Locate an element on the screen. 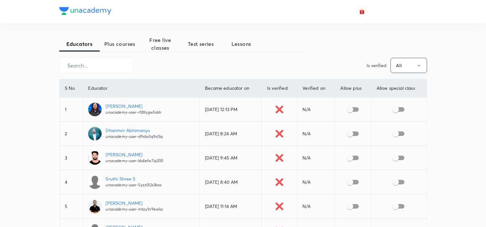 The height and width of the screenshot is (227, 486). input: Search... is located at coordinates (96, 65).